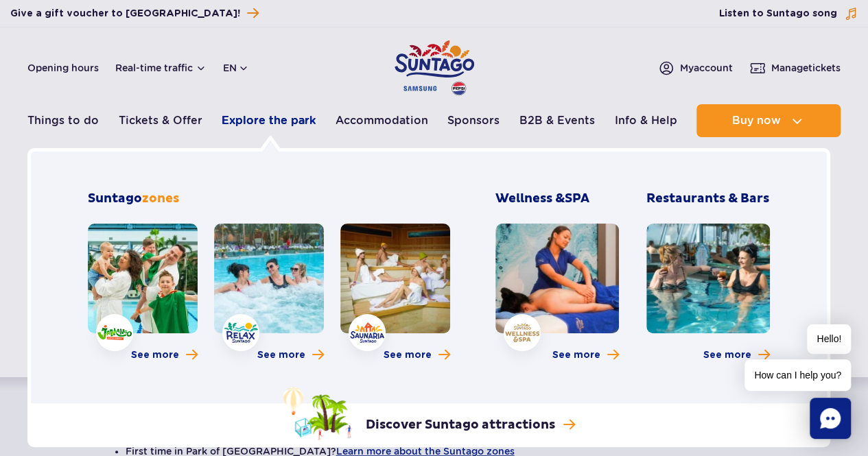 Image resolution: width=868 pixels, height=456 pixels. What do you see at coordinates (577, 198) in the screenshot?
I see `span: SPA` at bounding box center [577, 198].